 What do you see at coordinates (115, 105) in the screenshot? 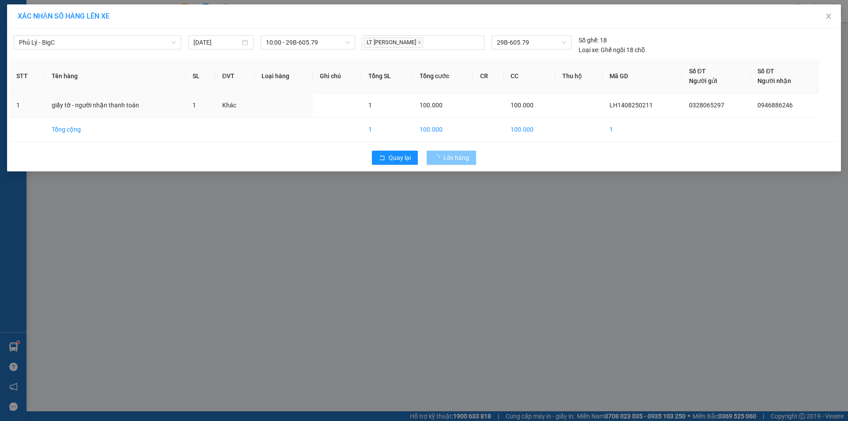
I see `td: giấy tờ - người nhận thanh toán` at bounding box center [115, 105].